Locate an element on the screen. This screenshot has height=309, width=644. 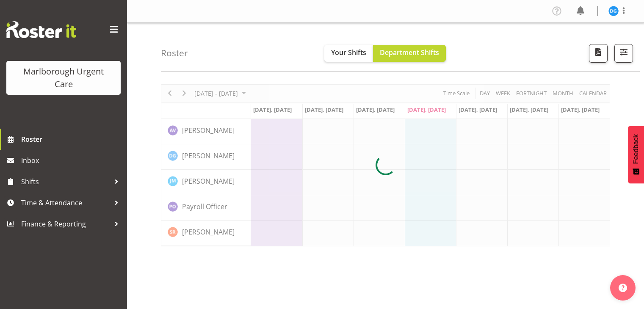
span: Finance & Reporting is located at coordinates (66, 224).